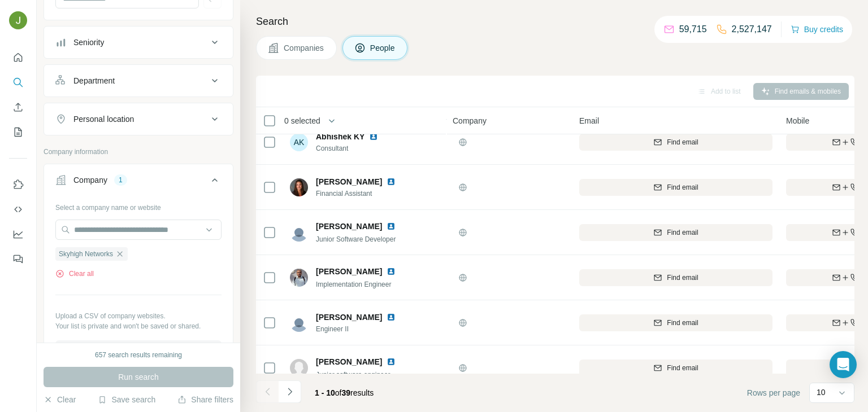 Image resolution: width=868 pixels, height=412 pixels. Describe the element at coordinates (290, 392) in the screenshot. I see `button: Navigate to next page` at that location.